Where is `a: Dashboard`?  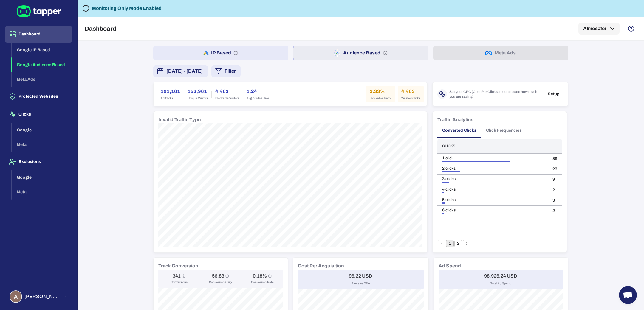
a: Dashboard is located at coordinates (38, 33).